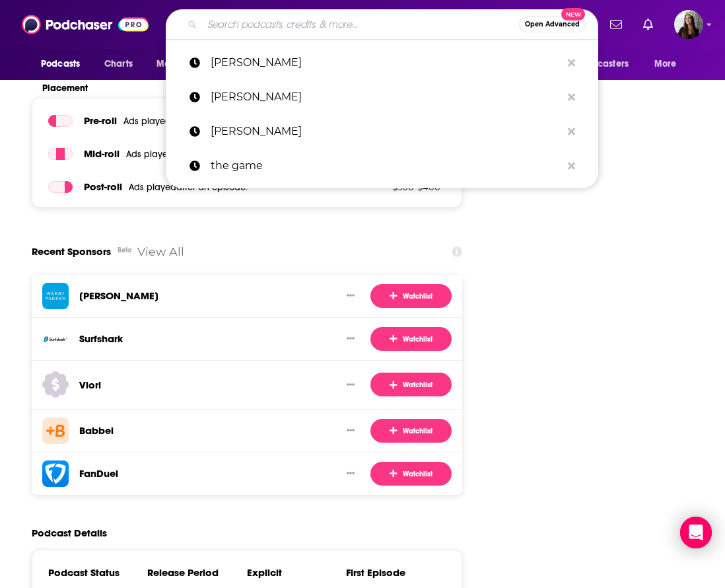 The image size is (725, 588). Describe the element at coordinates (85, 25) in the screenshot. I see `img: Podchaser - Follow, Share and Rate Podcasts` at that location.